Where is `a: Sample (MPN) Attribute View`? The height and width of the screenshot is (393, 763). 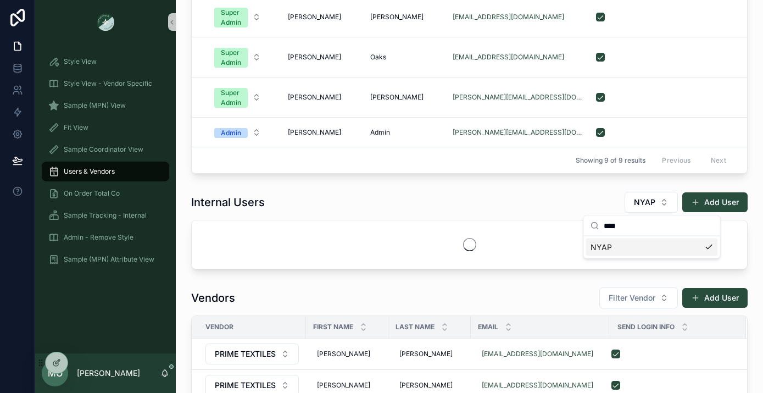
a: Sample (MPN) Attribute View is located at coordinates (106, 259).